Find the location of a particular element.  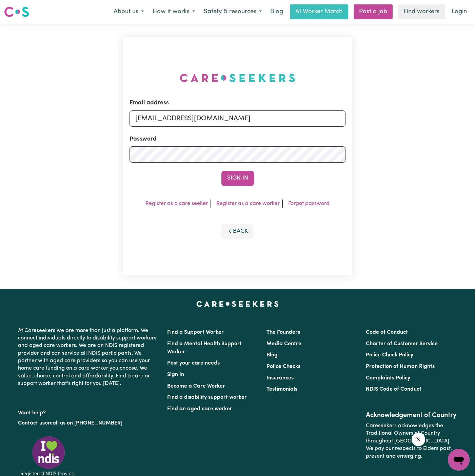

label: Password is located at coordinates (143, 140).